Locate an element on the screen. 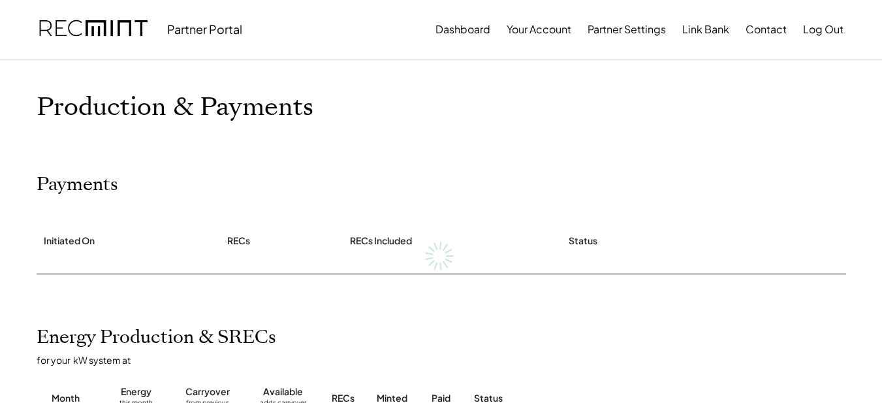 This screenshot has height=403, width=882. div: Partner Portal is located at coordinates (204, 29).